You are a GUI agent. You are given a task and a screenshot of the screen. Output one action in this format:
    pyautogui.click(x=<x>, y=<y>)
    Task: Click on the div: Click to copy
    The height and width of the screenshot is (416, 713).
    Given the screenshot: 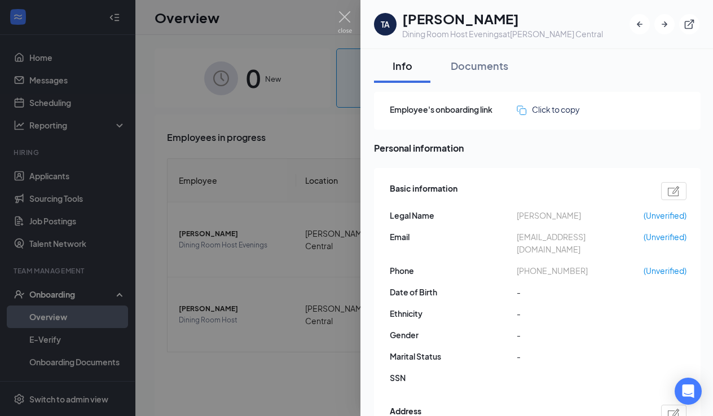 What is the action you would take?
    pyautogui.click(x=548, y=109)
    